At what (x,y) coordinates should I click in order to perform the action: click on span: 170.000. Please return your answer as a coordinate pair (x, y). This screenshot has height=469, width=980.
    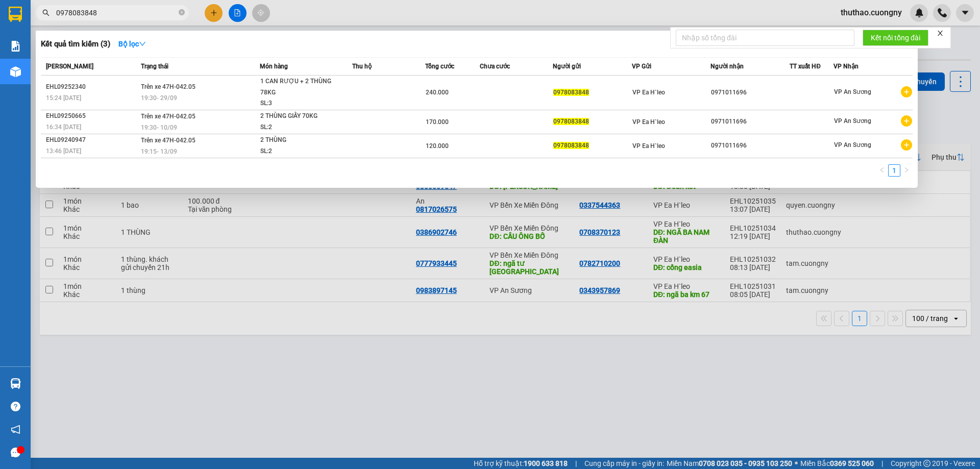
    Looking at the image, I should click on (437, 122).